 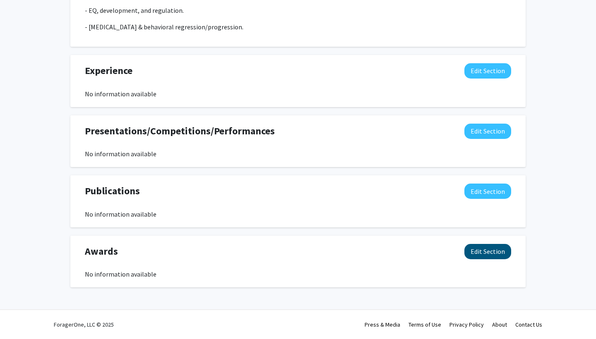 I want to click on span: Experience, so click(x=108, y=71).